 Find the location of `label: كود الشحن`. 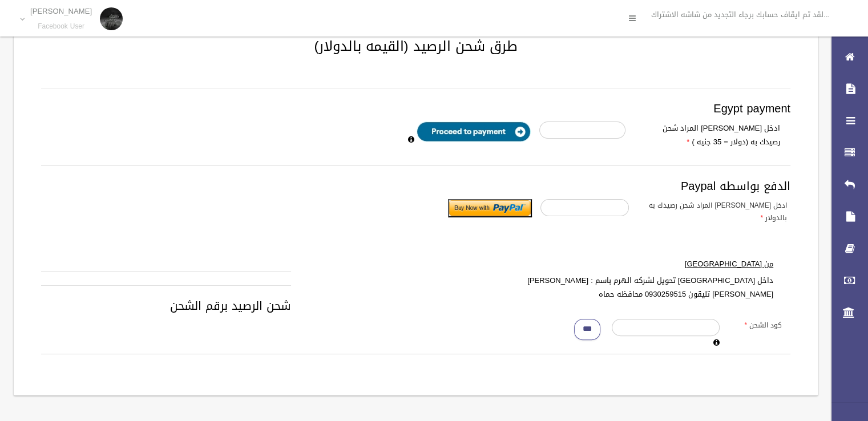

label: كود الشحن is located at coordinates (759, 325).